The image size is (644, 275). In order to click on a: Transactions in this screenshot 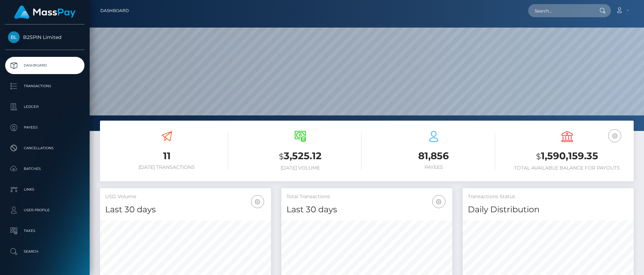, I will do `click(45, 86)`.